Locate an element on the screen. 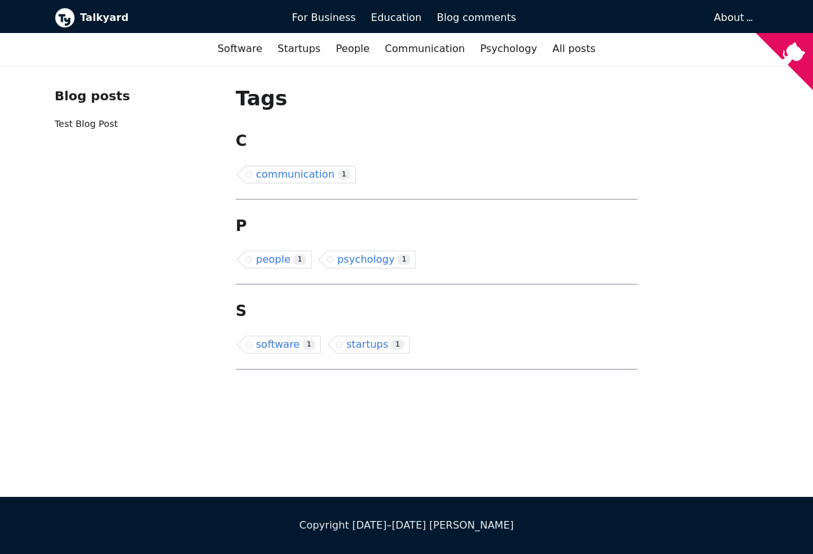 This screenshot has width=813, height=554. a: communication1 is located at coordinates (300, 175).